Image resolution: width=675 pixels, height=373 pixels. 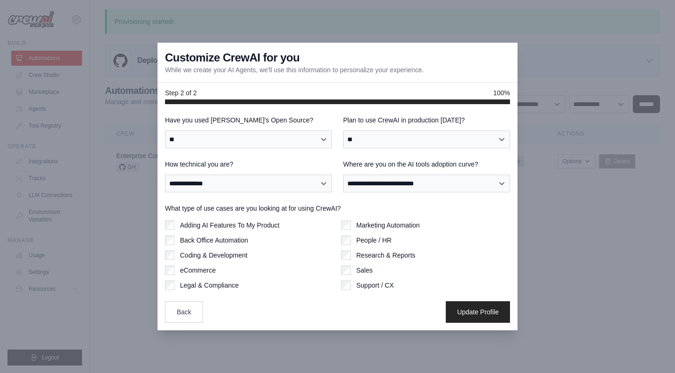 What do you see at coordinates (337, 208) in the screenshot?
I see `label: What type of use cases are you looking at for using CrewAI?` at bounding box center [337, 208].